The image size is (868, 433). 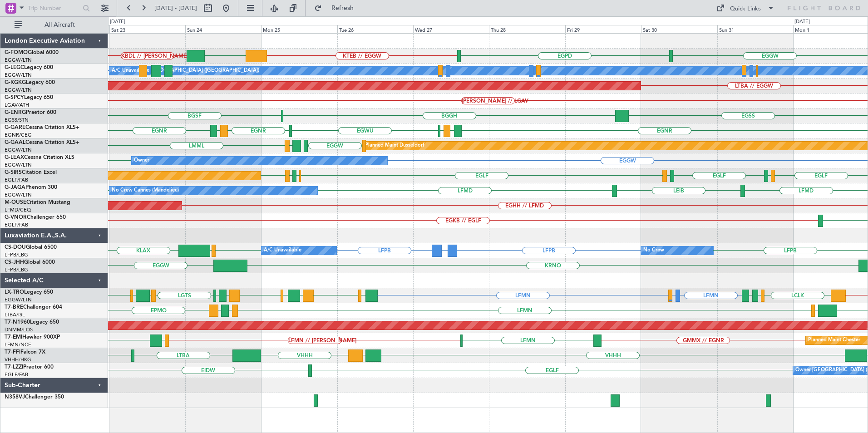 I want to click on span: G-ENRG, so click(x=15, y=113).